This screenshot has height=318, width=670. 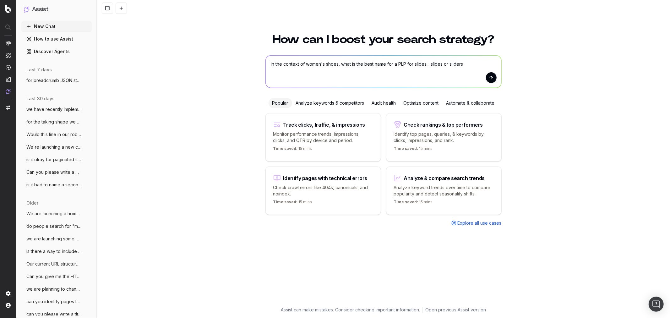 I want to click on a: Explore all use cases, so click(x=477, y=223).